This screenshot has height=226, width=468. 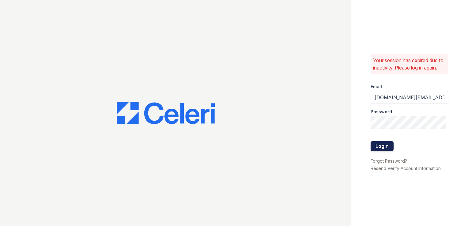 I want to click on a: Forgot Password?, so click(x=389, y=161).